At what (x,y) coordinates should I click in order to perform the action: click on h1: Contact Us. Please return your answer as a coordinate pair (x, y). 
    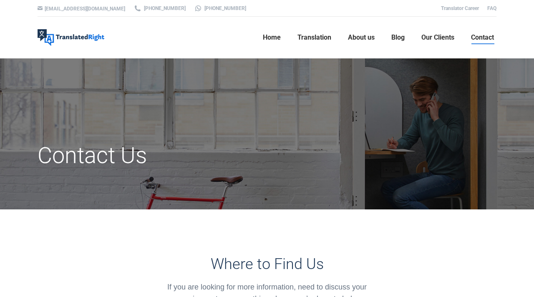
    Looking at the image, I should click on (188, 156).